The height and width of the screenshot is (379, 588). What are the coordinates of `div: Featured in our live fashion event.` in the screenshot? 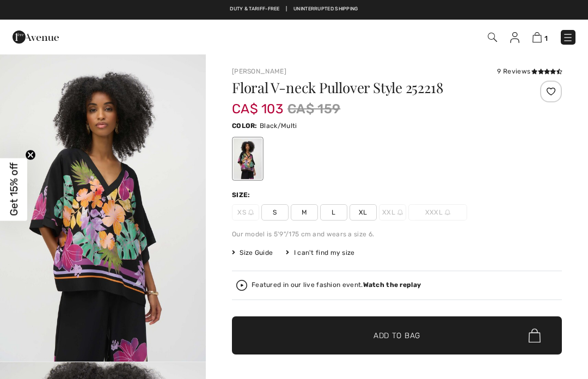 It's located at (336, 285).